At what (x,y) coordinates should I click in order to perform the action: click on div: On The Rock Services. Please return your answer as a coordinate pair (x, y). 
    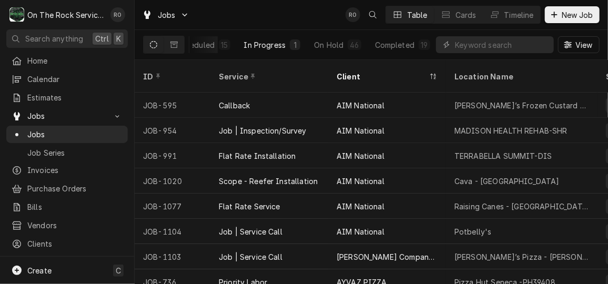
    Looking at the image, I should click on (66, 15).